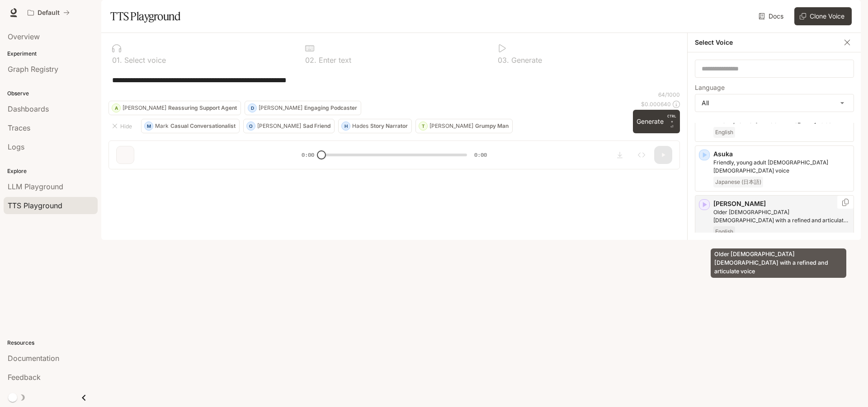  I want to click on div: A, so click(116, 108).